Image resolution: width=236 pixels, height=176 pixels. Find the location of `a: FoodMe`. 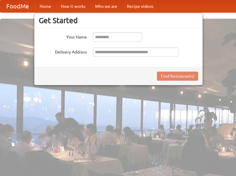

a: FoodMe is located at coordinates (17, 6).